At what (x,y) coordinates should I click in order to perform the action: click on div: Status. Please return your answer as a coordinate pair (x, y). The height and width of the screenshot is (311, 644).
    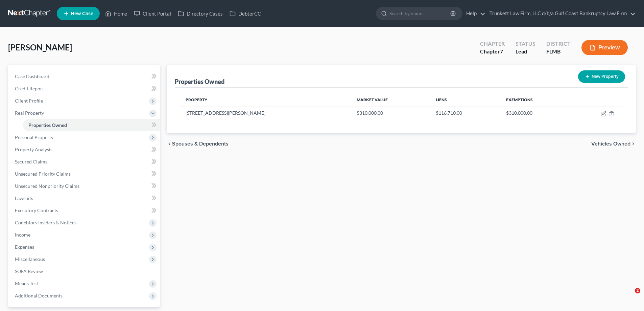
    Looking at the image, I should click on (525, 44).